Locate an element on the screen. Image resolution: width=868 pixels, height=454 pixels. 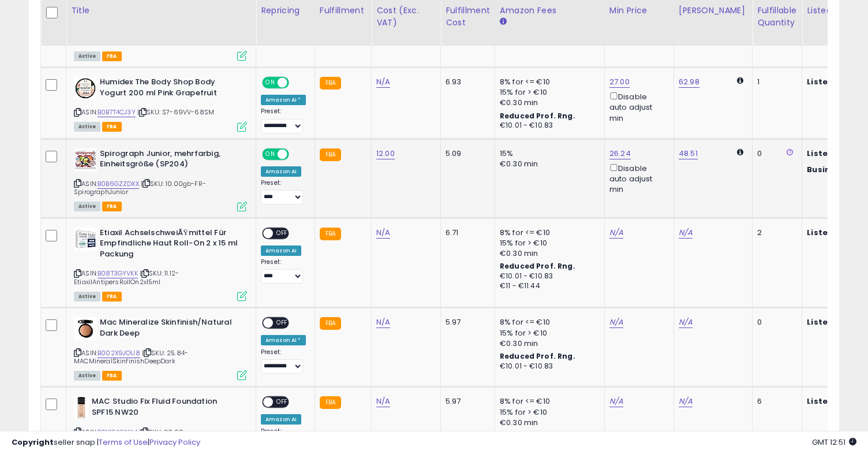
a: 26.24 is located at coordinates (620, 154).